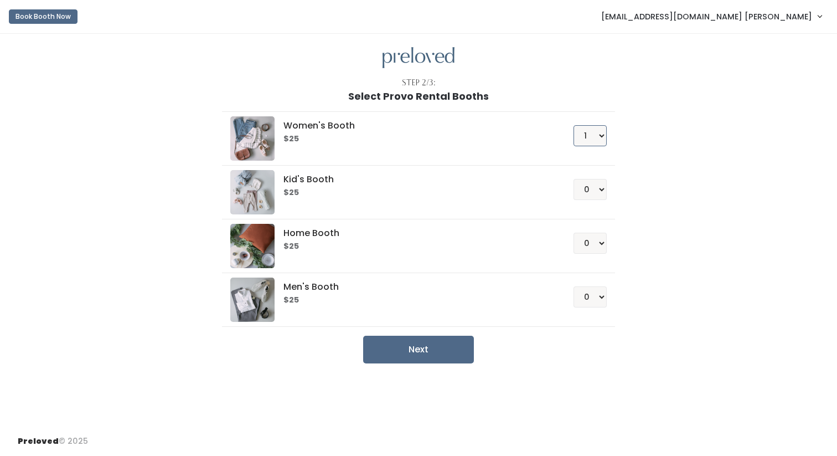 This screenshot has width=837, height=456. What do you see at coordinates (38, 441) in the screenshot?
I see `span: Preloved` at bounding box center [38, 441].